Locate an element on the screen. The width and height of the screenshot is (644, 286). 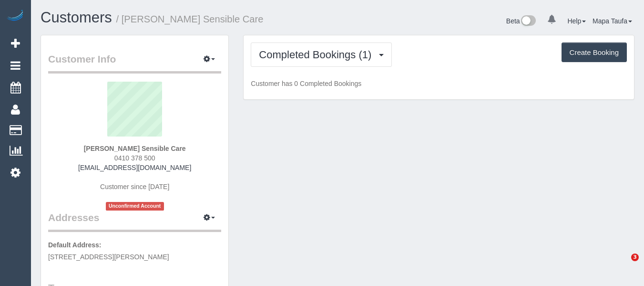
a: Mapa Taufa is located at coordinates (612, 21).